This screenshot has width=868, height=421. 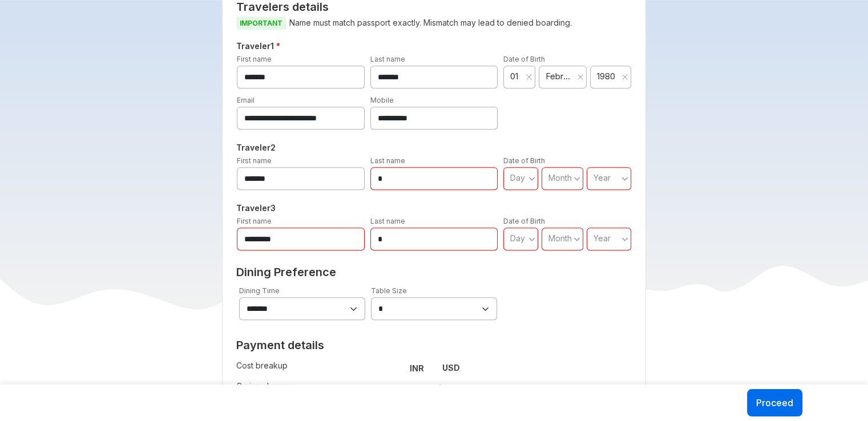 I want to click on h5: Traveler 1, so click(x=434, y=46).